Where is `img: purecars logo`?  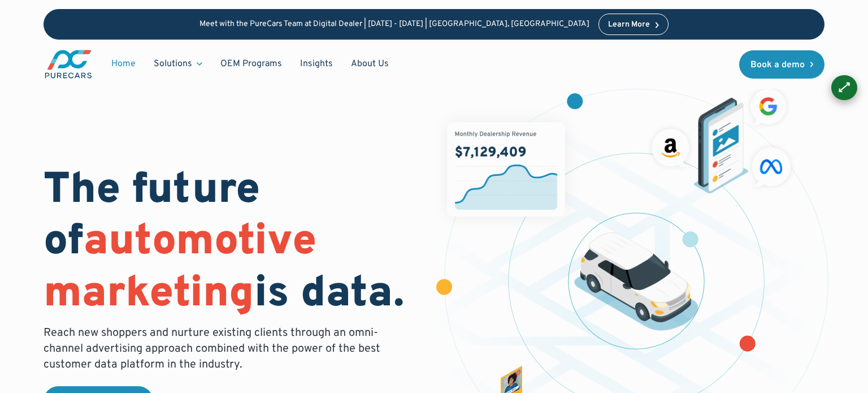 img: purecars logo is located at coordinates (68, 64).